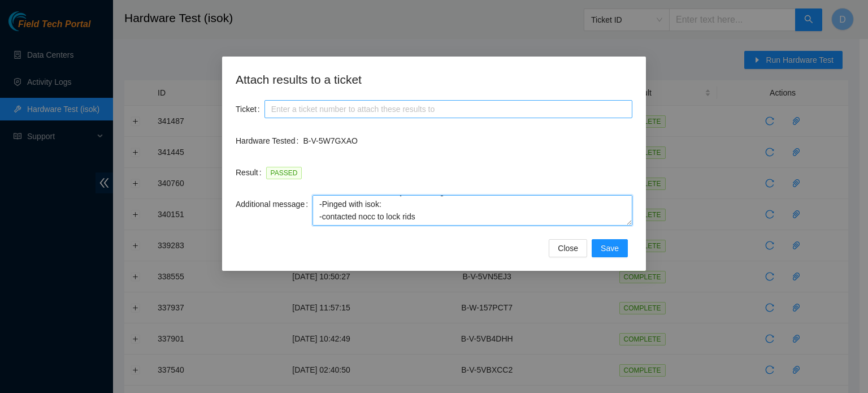 The width and height of the screenshot is (868, 393). Describe the element at coordinates (472, 210) in the screenshot. I see `textarea: -Got access approval from NIE -Contacted Nocc, and got access -Safely powered down machine -Power...` at that location.